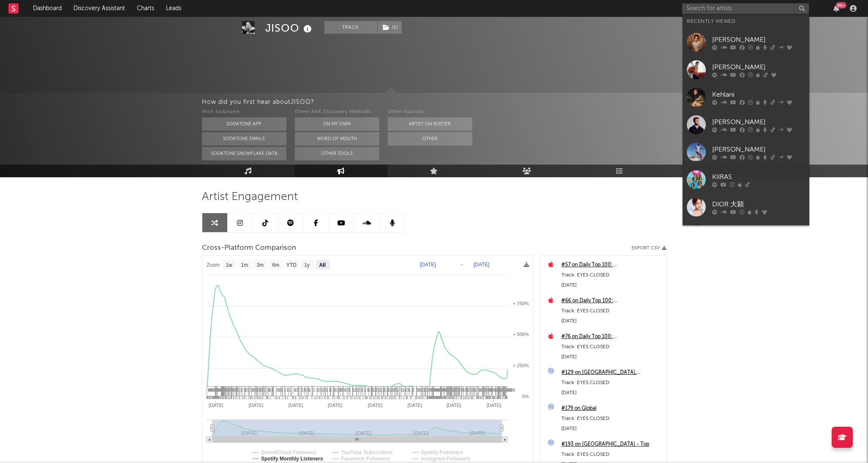 This screenshot has width=868, height=463. I want to click on text: + 250%, so click(521, 365).